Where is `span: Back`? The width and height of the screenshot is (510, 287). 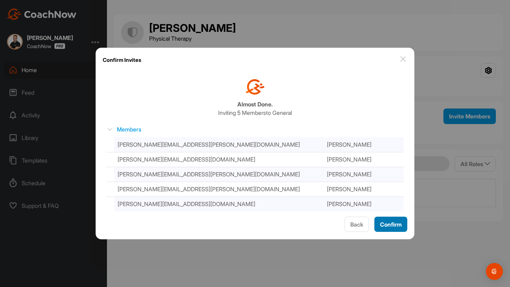
span: Back is located at coordinates (357, 225).